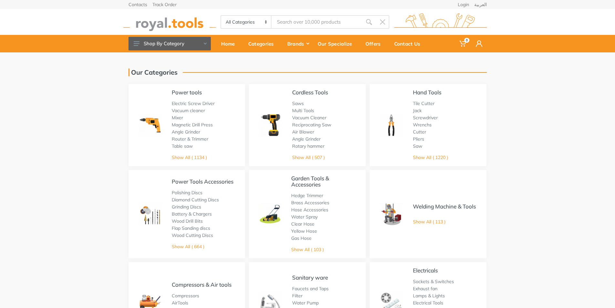 This screenshot has height=308, width=615. Describe the element at coordinates (309, 117) in the screenshot. I see `a: Vacuum Cleaner` at that location.